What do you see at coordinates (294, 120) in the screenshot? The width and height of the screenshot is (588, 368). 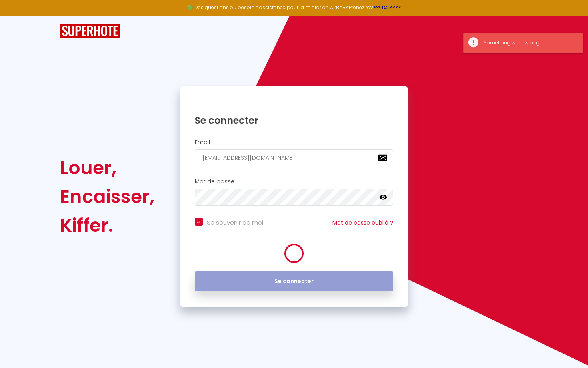 I see `h1: Se connecter` at bounding box center [294, 120].